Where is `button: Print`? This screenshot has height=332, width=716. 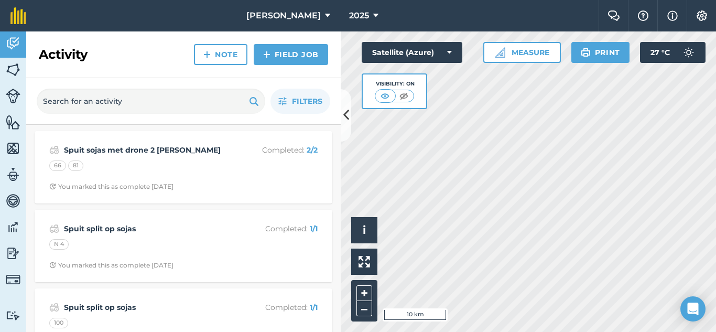
button: Print is located at coordinates (601, 52).